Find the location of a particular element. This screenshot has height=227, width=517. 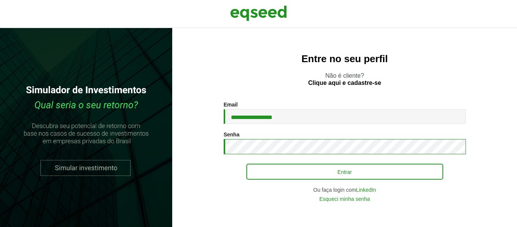

label: Email is located at coordinates (230, 104).